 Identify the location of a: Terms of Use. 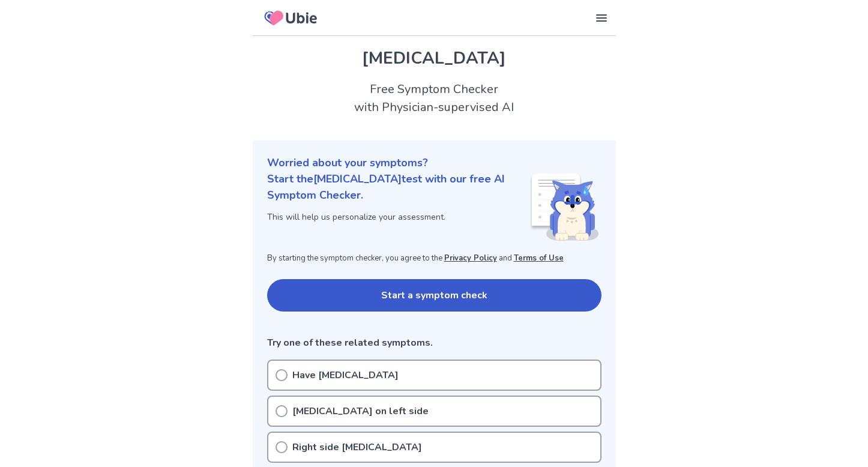
(538, 258).